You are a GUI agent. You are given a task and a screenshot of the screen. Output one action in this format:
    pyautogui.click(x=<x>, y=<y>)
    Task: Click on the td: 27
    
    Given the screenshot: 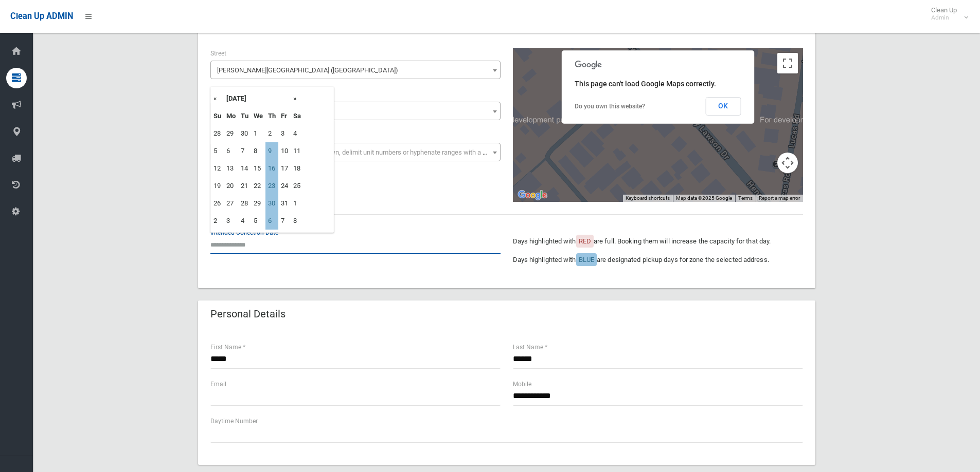 What is the action you would take?
    pyautogui.click(x=231, y=204)
    